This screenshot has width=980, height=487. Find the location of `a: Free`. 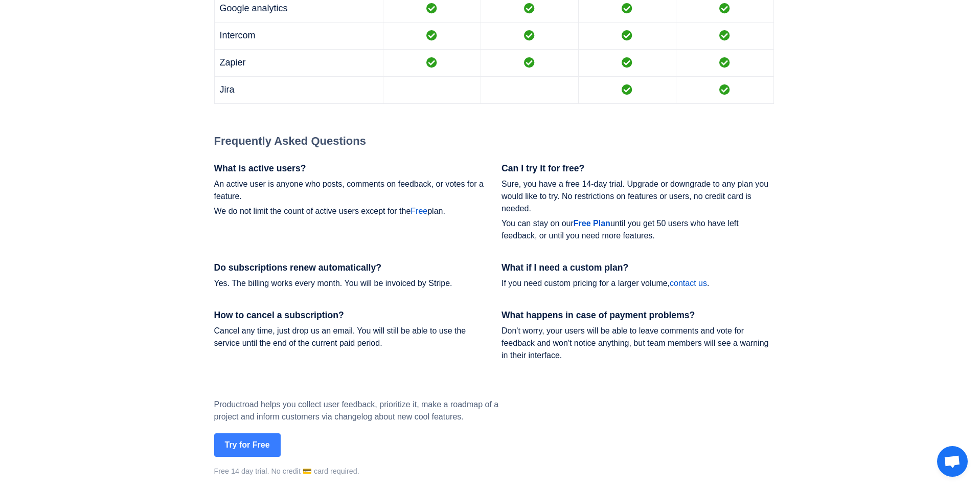

a: Free is located at coordinates (419, 211).